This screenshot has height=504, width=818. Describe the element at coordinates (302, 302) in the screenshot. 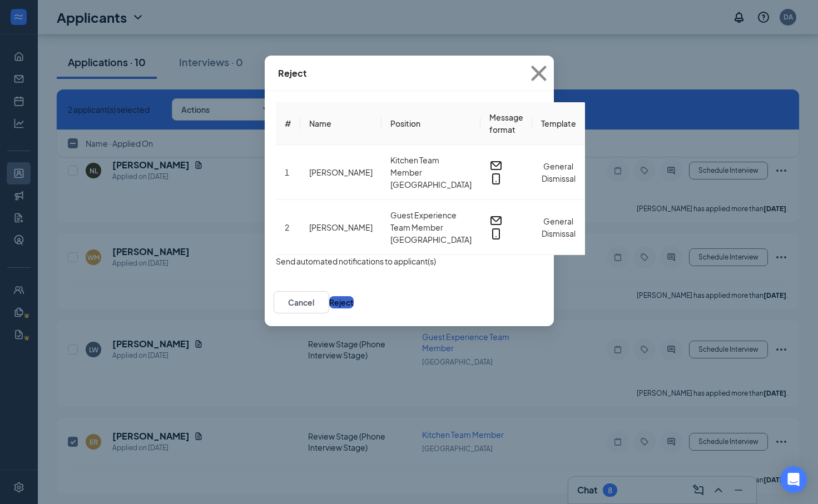

I see `button: Cancel` at that location.